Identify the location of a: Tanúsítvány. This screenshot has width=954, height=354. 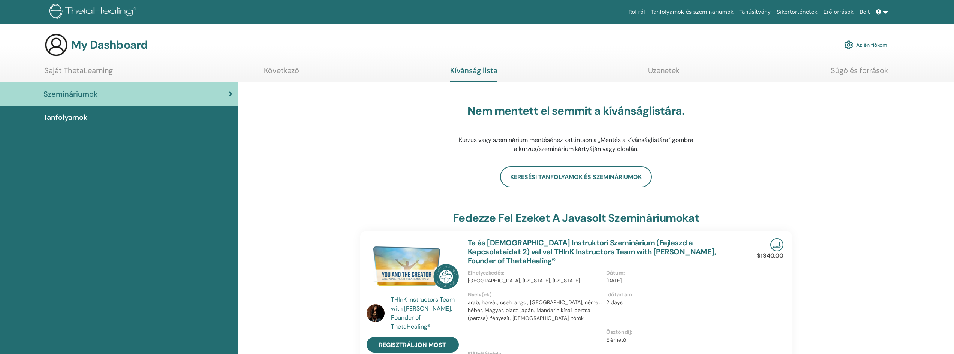
(755, 12).